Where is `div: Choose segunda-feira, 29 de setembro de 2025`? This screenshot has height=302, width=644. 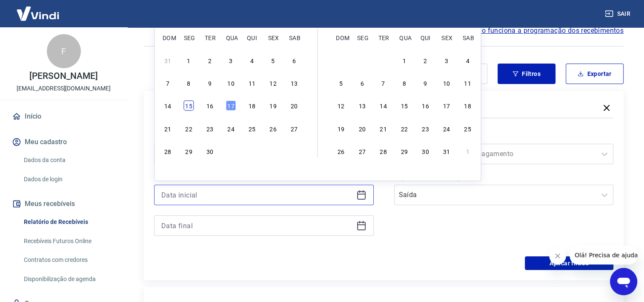 div: Choose segunda-feira, 29 de setembro de 2025 is located at coordinates (189, 151).